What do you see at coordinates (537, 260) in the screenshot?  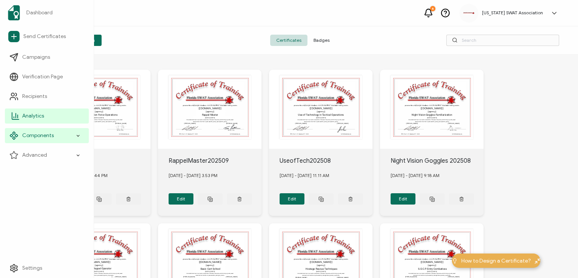 I see `img: minimize-icon.svg` at bounding box center [537, 260].